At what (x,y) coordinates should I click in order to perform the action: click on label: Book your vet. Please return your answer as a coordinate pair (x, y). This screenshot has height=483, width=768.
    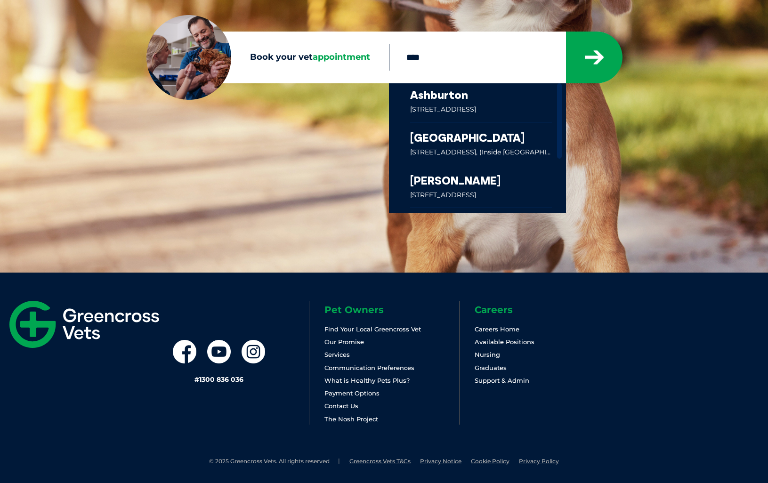
    Looking at the image, I should click on (267, 57).